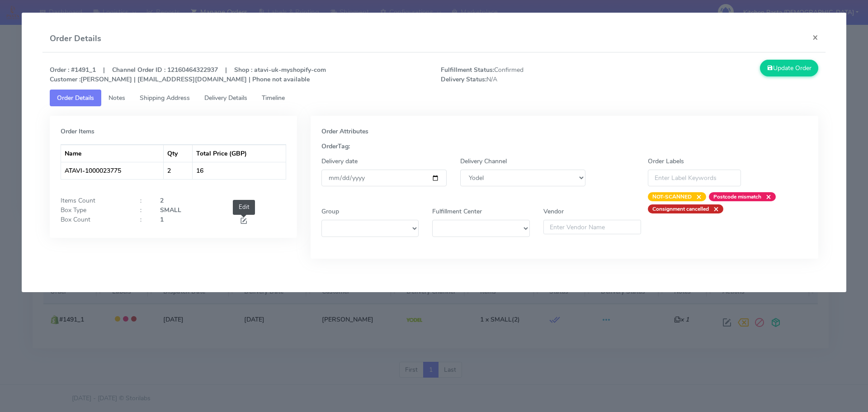 Image resolution: width=868 pixels, height=412 pixels. I want to click on th: Total Price (GBP), so click(239, 153).